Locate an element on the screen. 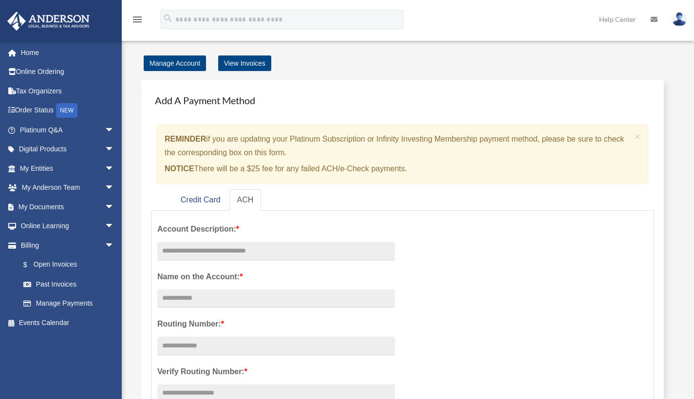 This screenshot has width=694, height=399. a: menu is located at coordinates (137, 21).